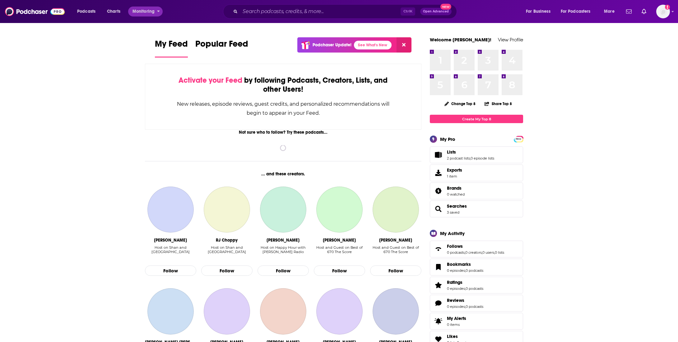 Image resolution: width=678 pixels, height=342 pixels. Describe the element at coordinates (453, 212) in the screenshot. I see `a: 3 saved` at that location.